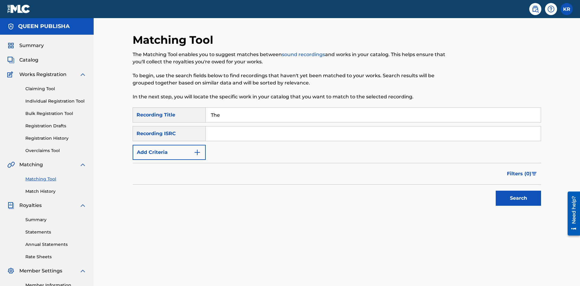  Describe the element at coordinates (19, 9) in the screenshot. I see `img: MLC Logo` at that location.